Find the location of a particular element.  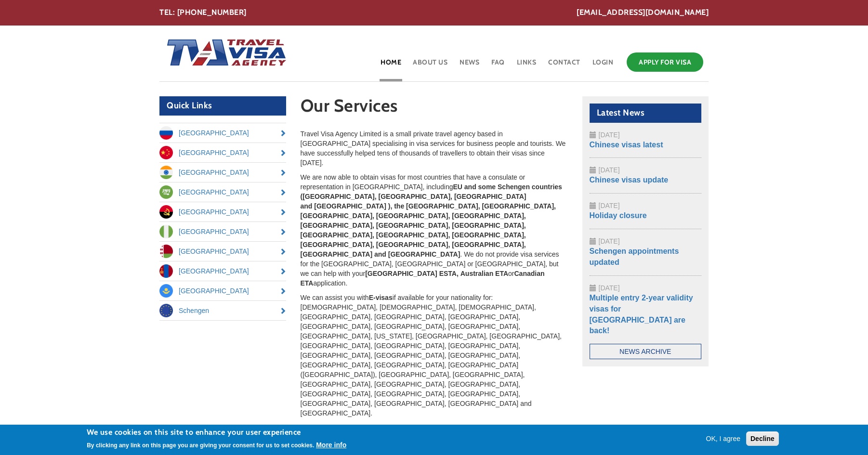

button: More info is located at coordinates (331, 445).